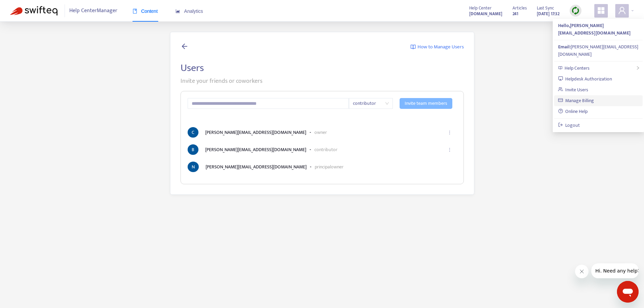  Describe the element at coordinates (426, 103) in the screenshot. I see `button: Invite team members` at that location.